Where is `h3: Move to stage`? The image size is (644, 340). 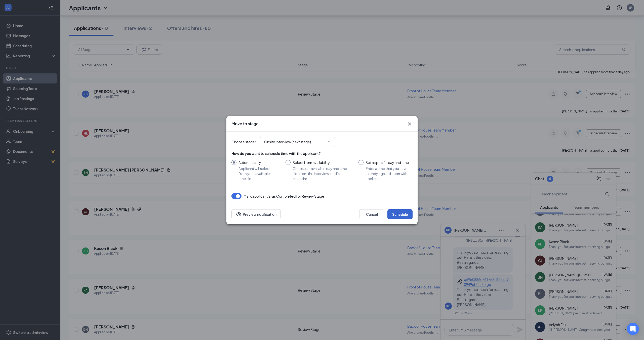
h3: Move to stage is located at coordinates (245, 124).